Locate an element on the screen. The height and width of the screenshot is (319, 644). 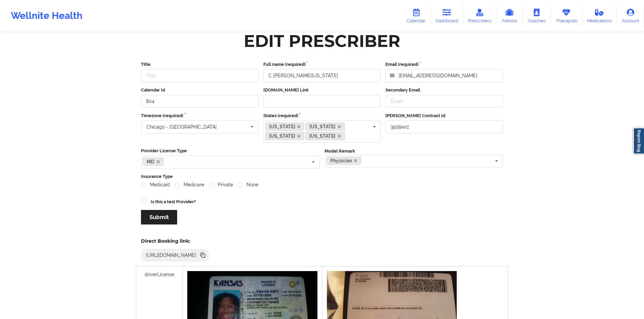
label: Email (required) is located at coordinates (444, 65).